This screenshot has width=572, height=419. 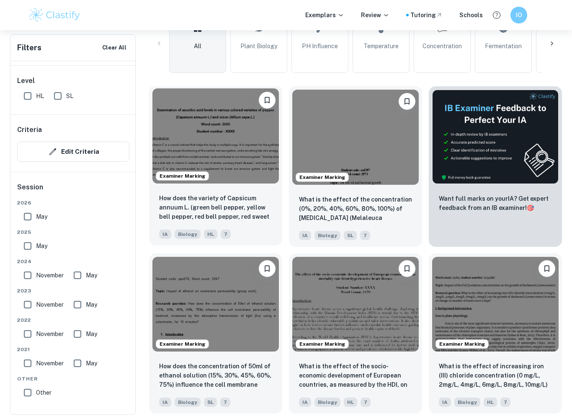 What do you see at coordinates (495, 136) in the screenshot?
I see `img: Thumbnail` at bounding box center [495, 136].